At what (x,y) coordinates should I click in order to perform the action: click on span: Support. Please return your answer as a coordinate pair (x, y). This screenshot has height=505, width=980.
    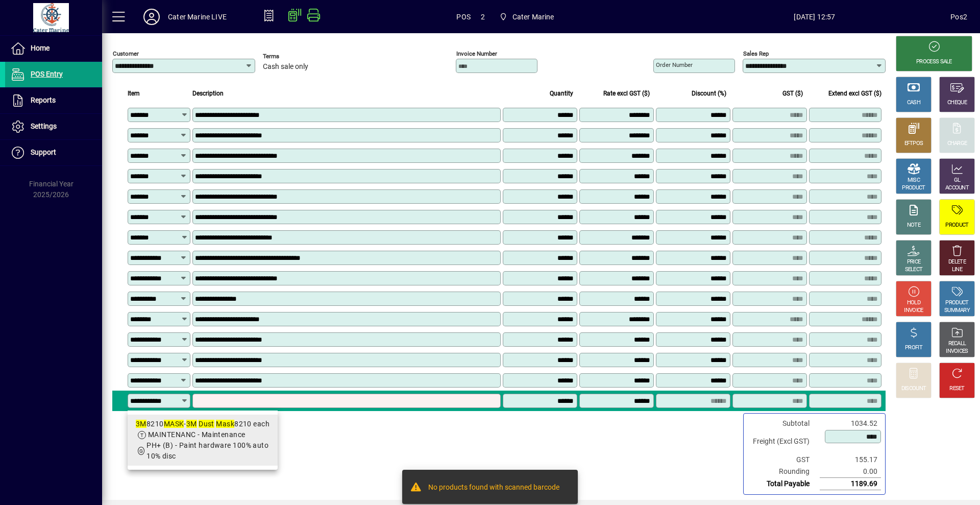
    Looking at the image, I should click on (43, 152).